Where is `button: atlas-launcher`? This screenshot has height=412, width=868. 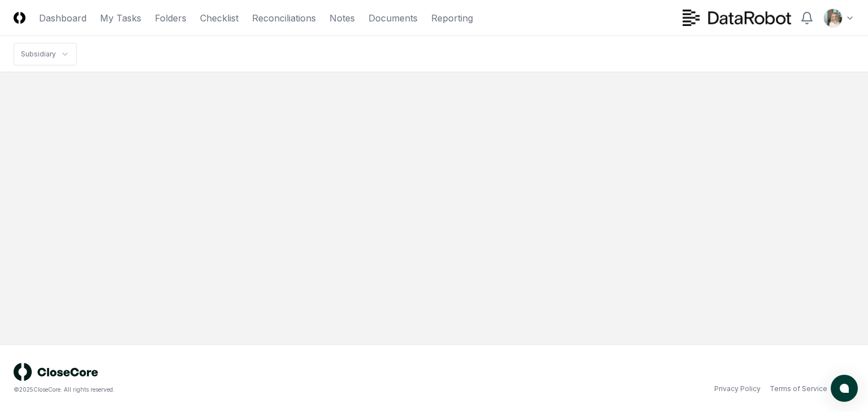
button: atlas-launcher is located at coordinates (844, 388).